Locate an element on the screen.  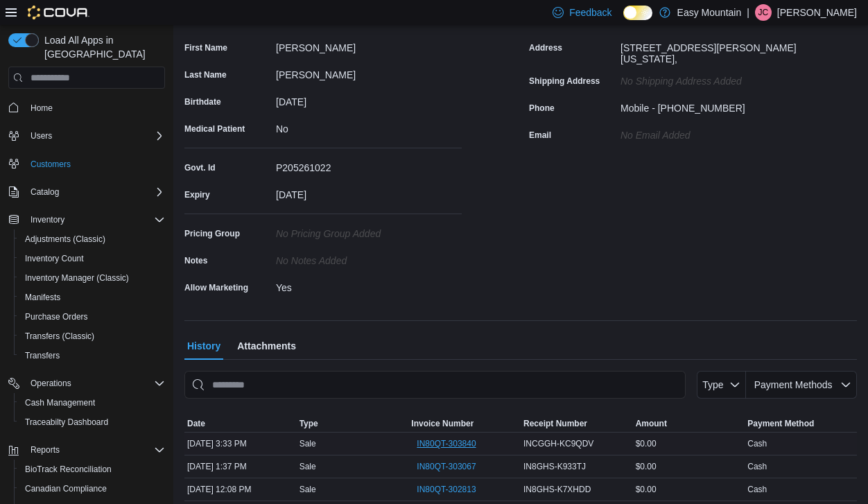
button: IN80QT-303067 is located at coordinates (446, 467).